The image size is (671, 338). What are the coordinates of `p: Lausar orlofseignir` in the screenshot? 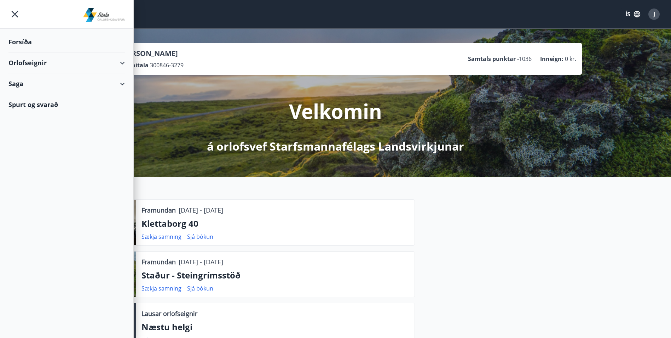 It's located at (170, 313).